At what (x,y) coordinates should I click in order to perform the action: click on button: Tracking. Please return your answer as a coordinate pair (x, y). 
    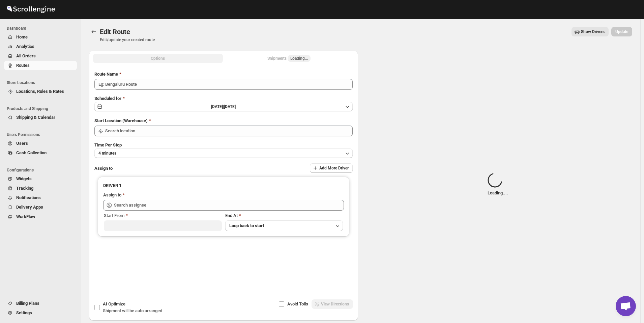
    Looking at the image, I should click on (41, 188).